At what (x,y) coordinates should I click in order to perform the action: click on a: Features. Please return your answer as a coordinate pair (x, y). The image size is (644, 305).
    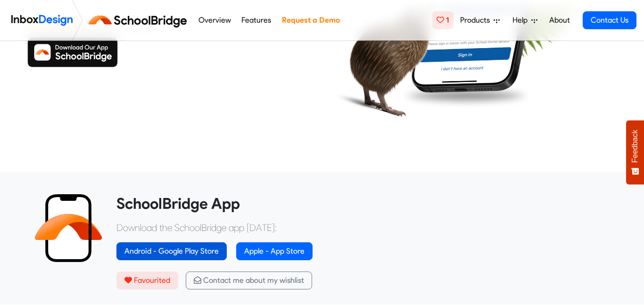
    Looking at the image, I should click on (256, 20).